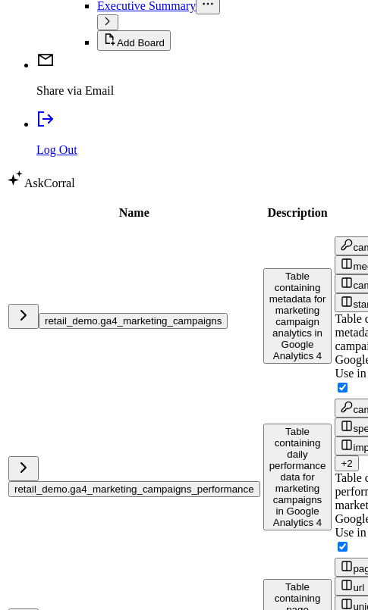 This screenshot has height=610, width=368. What do you see at coordinates (199, 150) in the screenshot?
I see `p: Log Out` at bounding box center [199, 150].